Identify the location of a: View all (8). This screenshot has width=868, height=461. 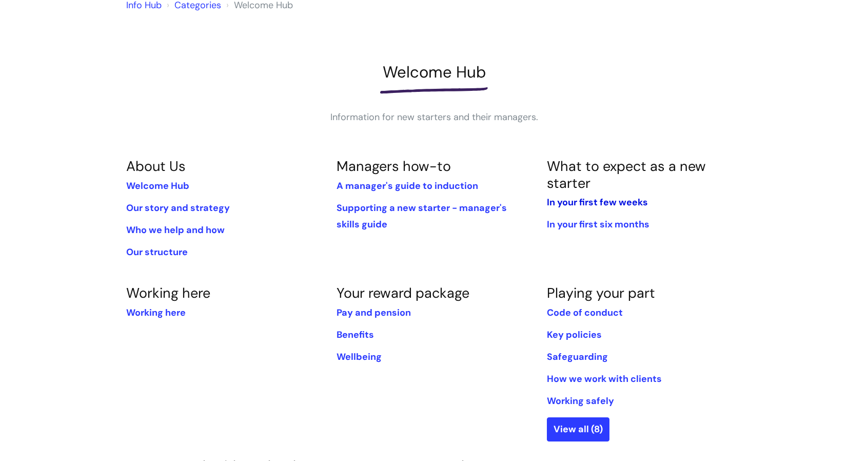
(578, 429).